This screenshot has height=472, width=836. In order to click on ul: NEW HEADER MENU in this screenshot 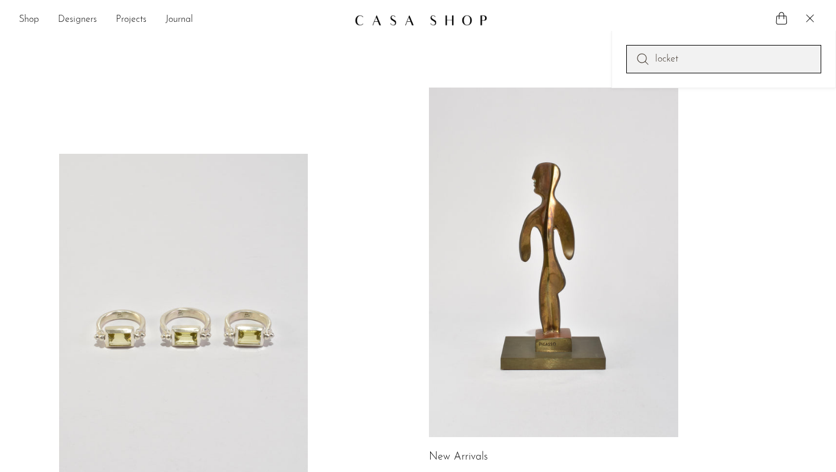, I will do `click(182, 20)`.